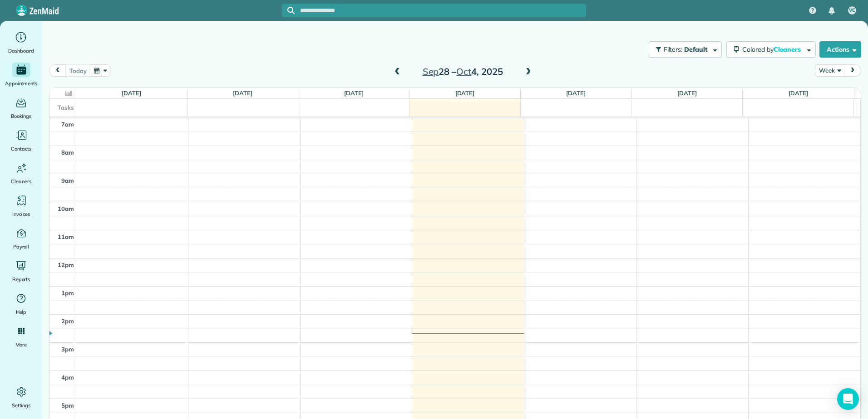 The height and width of the screenshot is (419, 868). Describe the element at coordinates (68, 349) in the screenshot. I see `span: 3pm` at that location.